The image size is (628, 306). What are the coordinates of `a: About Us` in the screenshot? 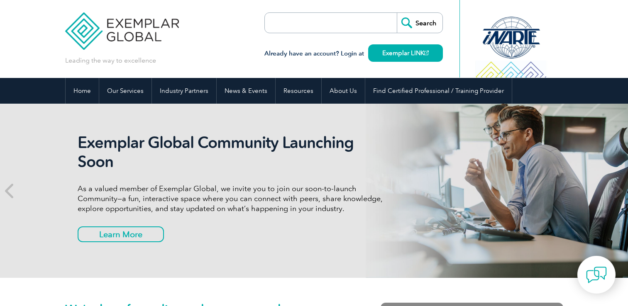 It's located at (343, 91).